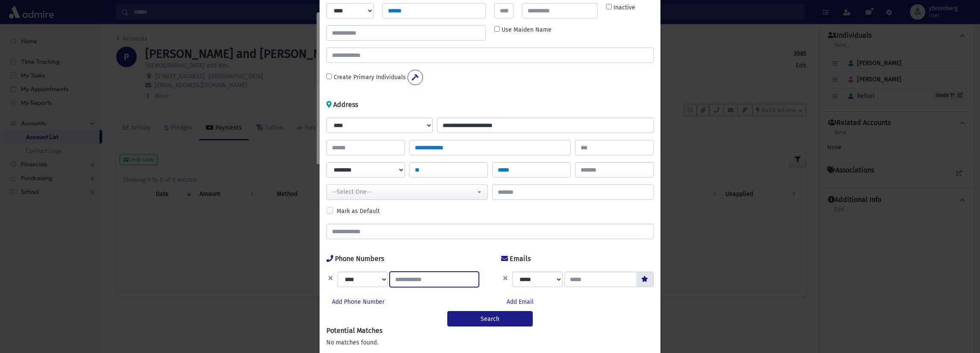 The height and width of the screenshot is (353, 980). I want to click on h6: Emails, so click(516, 258).